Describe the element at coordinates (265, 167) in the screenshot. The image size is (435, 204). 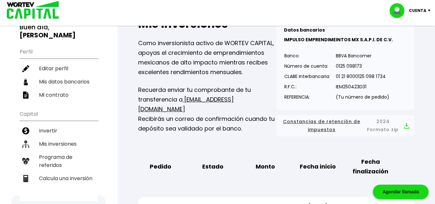
I see `b: Monto` at that location.